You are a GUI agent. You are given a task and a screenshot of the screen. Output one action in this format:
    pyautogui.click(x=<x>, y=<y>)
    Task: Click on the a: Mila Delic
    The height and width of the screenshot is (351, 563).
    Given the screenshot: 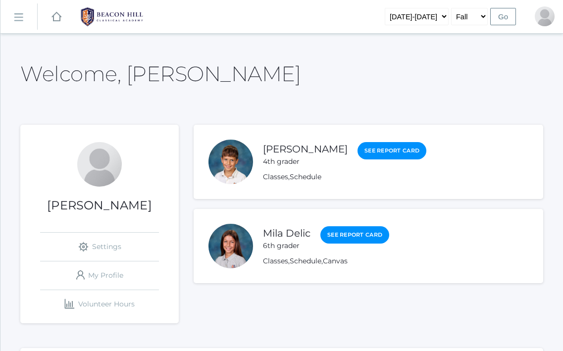 What is the action you would take?
    pyautogui.click(x=287, y=233)
    